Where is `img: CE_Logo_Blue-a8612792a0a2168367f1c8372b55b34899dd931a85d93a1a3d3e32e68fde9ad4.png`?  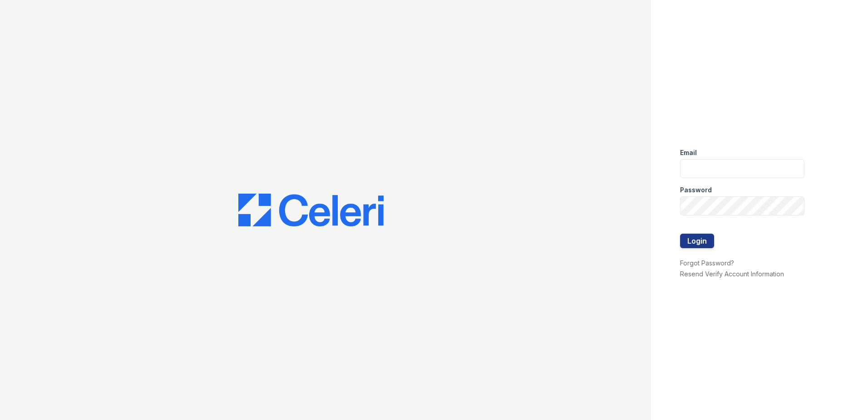
img: CE_Logo_Blue-a8612792a0a2168367f1c8372b55b34899dd931a85d93a1a3d3e32e68fde9ad4.png is located at coordinates (311, 210).